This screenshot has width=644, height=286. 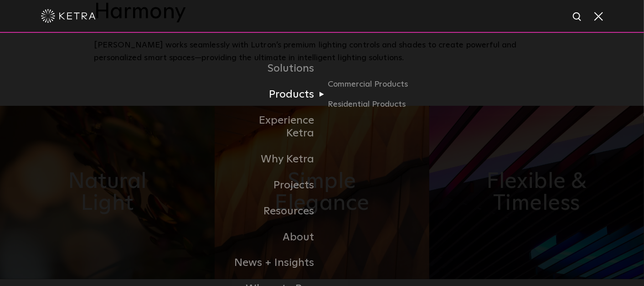 I want to click on img: search icon, so click(x=577, y=17).